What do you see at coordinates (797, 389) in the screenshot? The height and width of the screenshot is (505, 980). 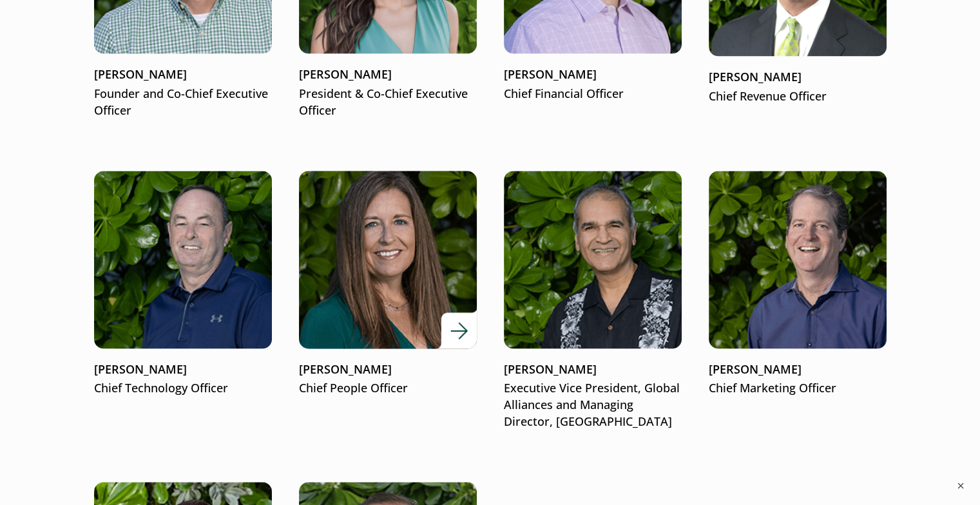 I see `p: Chief Marketing Officer` at bounding box center [797, 389].